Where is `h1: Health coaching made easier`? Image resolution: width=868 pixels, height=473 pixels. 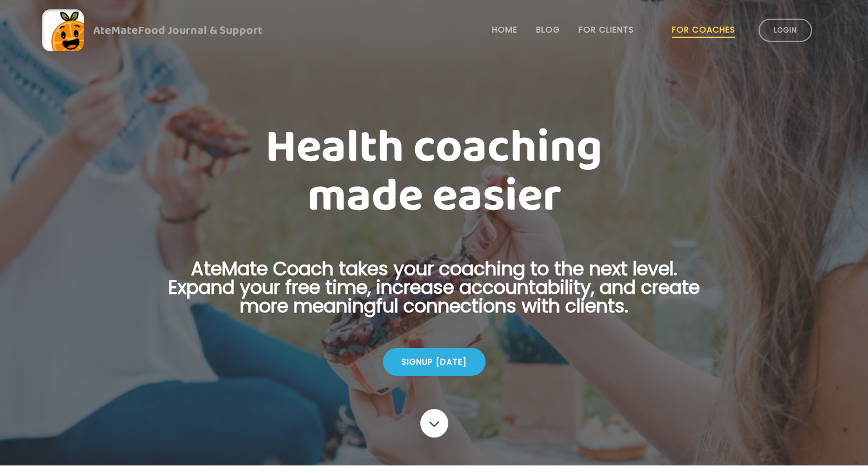 h1: Health coaching made easier is located at coordinates (435, 172).